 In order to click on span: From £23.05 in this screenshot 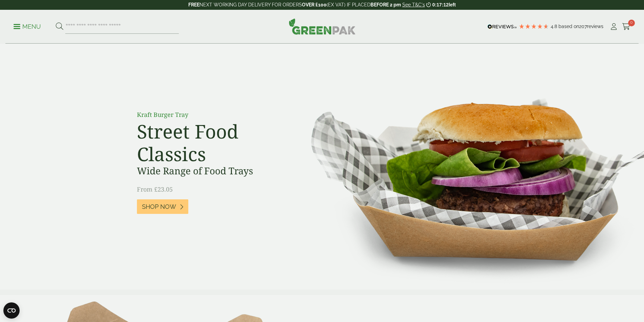, I will do `click(155, 189)`.